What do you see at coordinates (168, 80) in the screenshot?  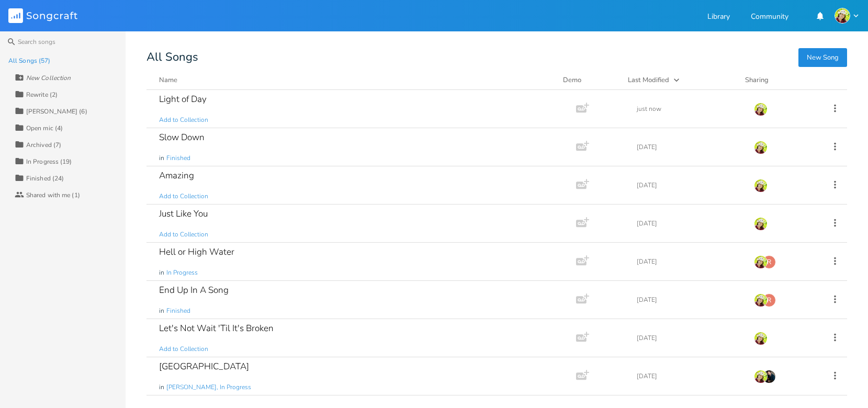 I see `div: Name` at bounding box center [168, 80].